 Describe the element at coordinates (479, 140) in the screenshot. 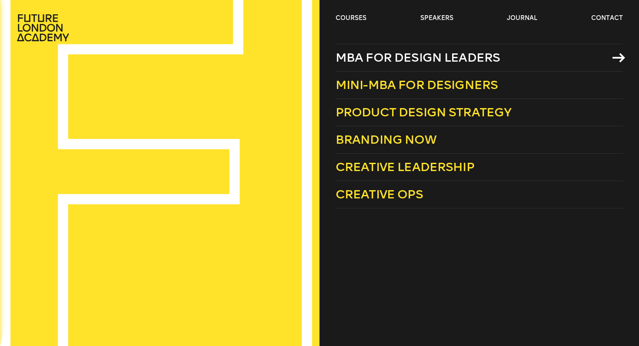

I see `a: Branding Now` at that location.